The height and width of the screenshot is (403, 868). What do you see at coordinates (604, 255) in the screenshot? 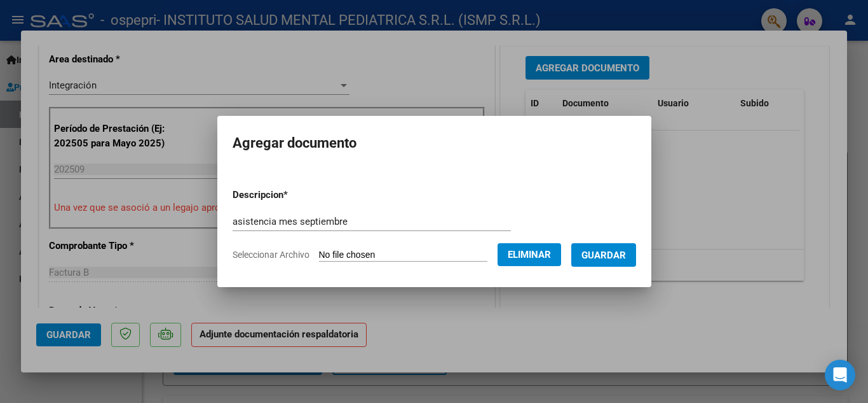
I see `span: Guardar` at bounding box center [604, 255].